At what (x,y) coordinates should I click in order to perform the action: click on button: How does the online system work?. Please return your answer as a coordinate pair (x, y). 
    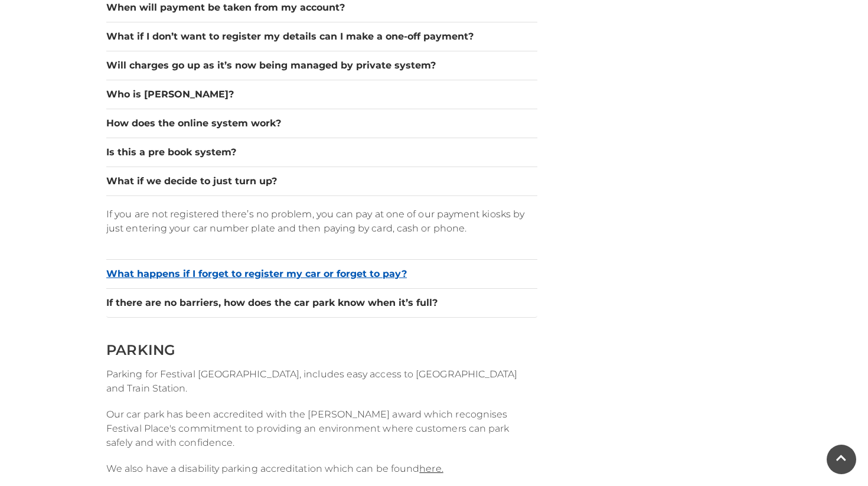
    Looking at the image, I should click on (322, 123).